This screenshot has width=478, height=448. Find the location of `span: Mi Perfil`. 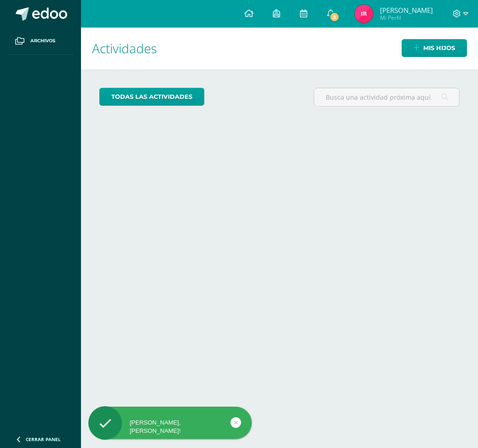

span: Mi Perfil is located at coordinates (406, 17).